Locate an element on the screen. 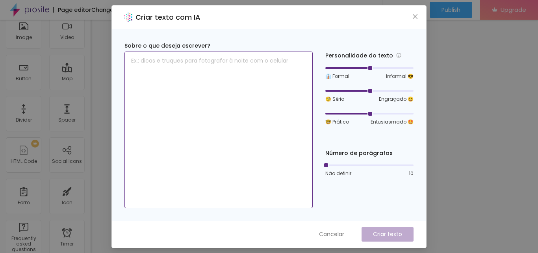  h2: Criar texto com IA is located at coordinates (168, 17).